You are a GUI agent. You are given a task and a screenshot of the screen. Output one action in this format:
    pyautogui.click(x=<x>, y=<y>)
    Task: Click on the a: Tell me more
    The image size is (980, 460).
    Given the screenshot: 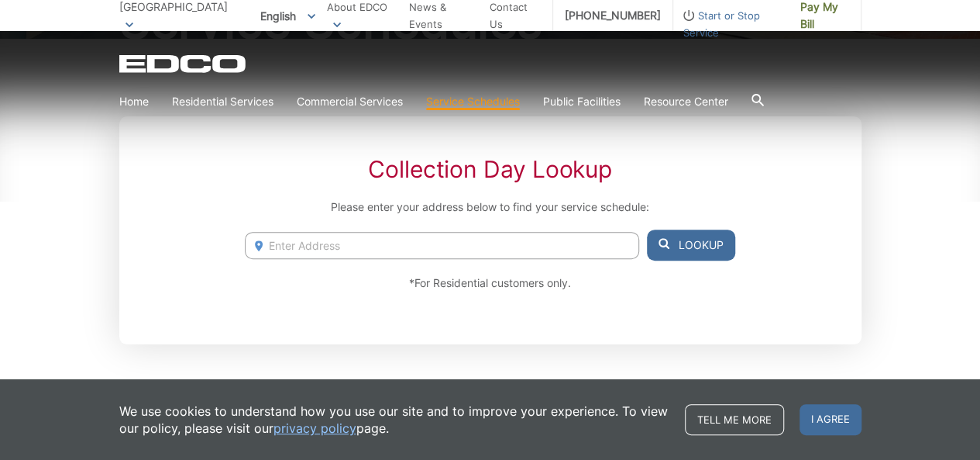 What is the action you would take?
    pyautogui.click(x=734, y=419)
    